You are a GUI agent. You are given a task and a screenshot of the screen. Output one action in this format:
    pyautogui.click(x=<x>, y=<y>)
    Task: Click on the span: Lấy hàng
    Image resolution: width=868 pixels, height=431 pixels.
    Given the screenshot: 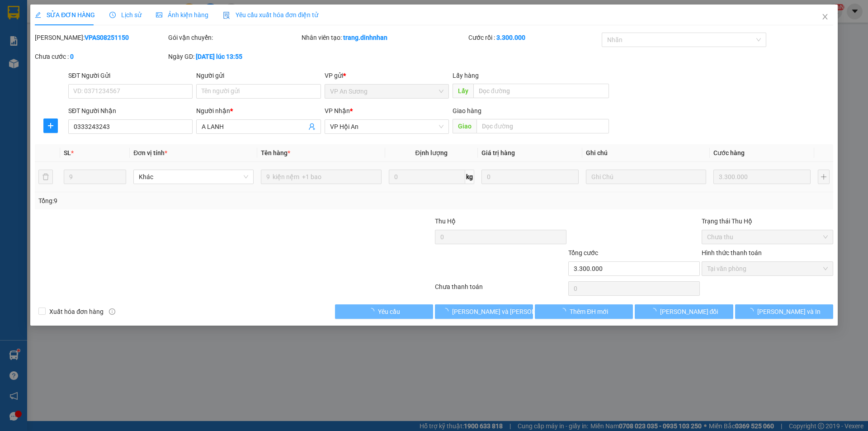 What is the action you would take?
    pyautogui.click(x=465, y=75)
    